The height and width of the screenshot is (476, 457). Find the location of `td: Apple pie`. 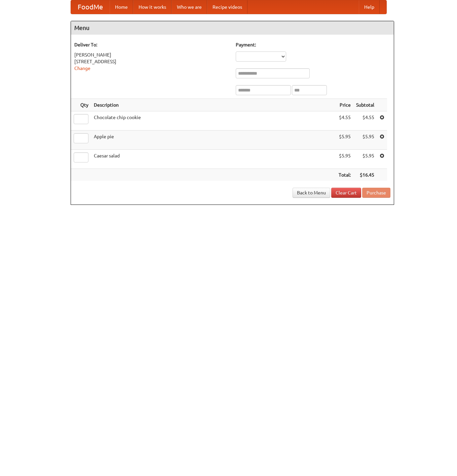

td: Apple pie is located at coordinates (214, 140).